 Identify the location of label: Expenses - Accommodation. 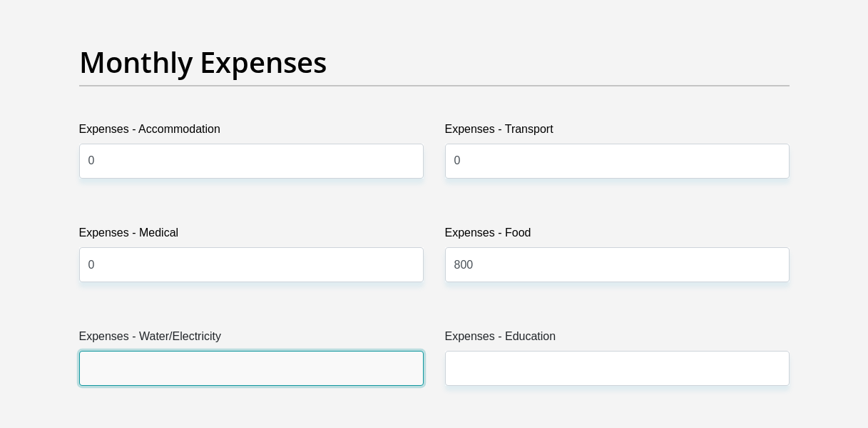
(251, 132).